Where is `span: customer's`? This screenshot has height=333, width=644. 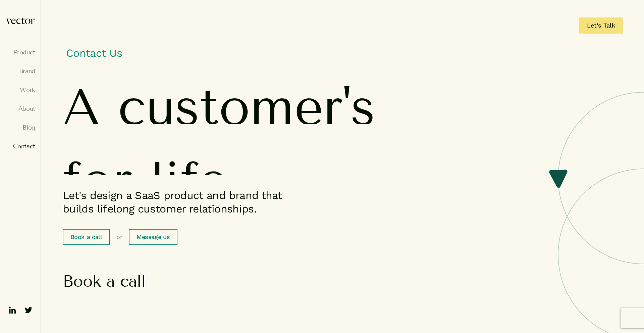 span: customer's is located at coordinates (246, 108).